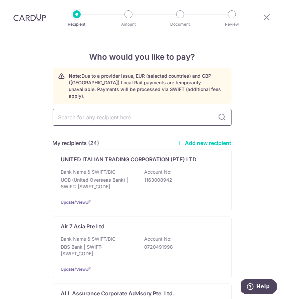 The image size is (284, 299). Describe the element at coordinates (232, 24) in the screenshot. I see `p: Review` at that location.